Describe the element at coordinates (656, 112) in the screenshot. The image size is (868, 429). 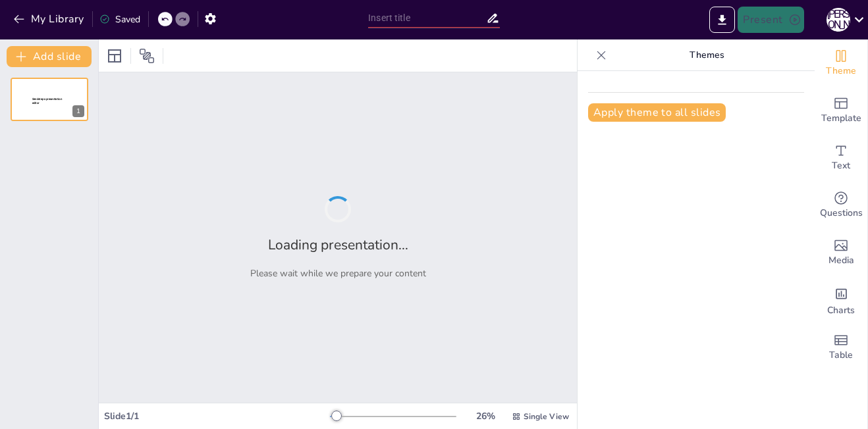
I see `button: Apply theme to all slides` at that location.